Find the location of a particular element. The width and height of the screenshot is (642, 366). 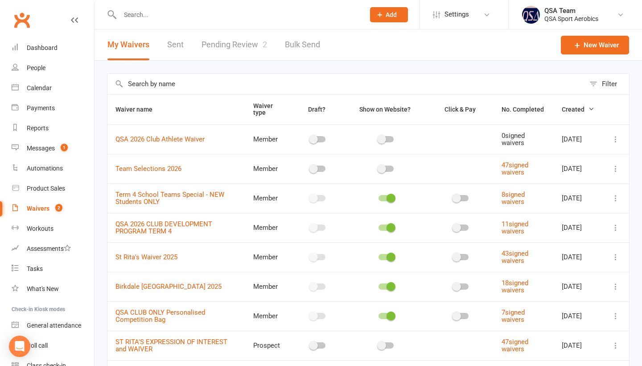

a: New Waiver is located at coordinates (595, 45).